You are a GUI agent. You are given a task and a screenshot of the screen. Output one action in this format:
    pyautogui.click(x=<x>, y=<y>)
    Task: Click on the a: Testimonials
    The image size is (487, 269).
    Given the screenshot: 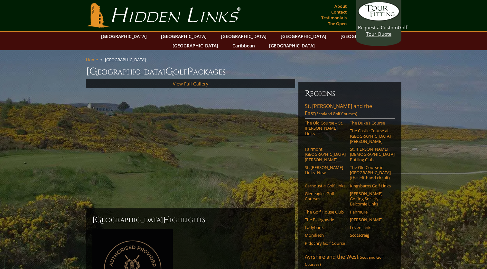 What is the action you would take?
    pyautogui.click(x=334, y=18)
    